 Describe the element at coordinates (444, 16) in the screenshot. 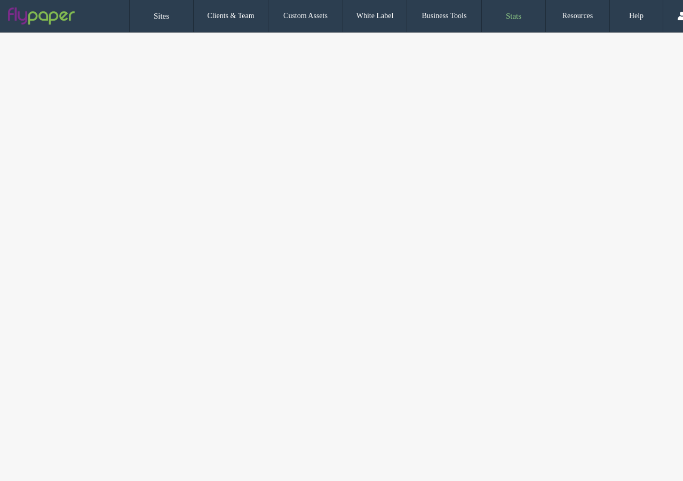

I see `label: Business Tools` at that location.